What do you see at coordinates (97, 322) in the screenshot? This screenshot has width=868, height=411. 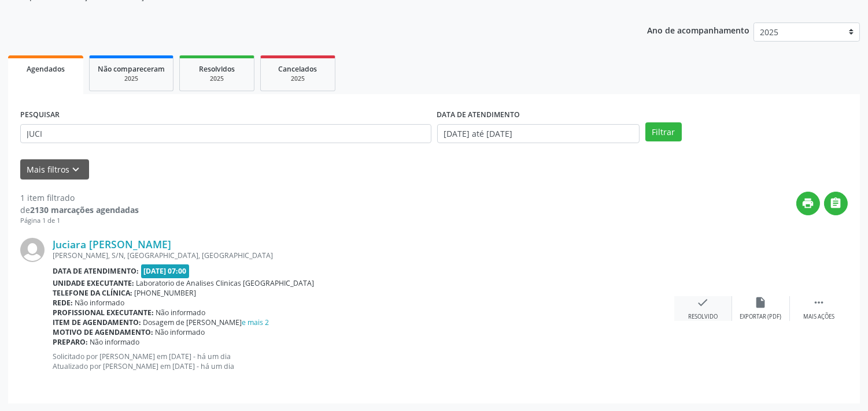 I see `b: Item de agendamento:` at bounding box center [97, 322].